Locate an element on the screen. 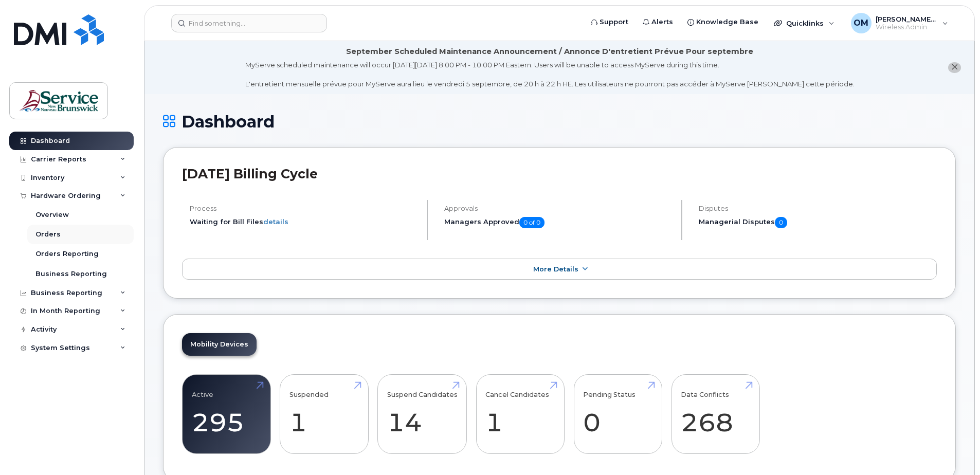 The width and height of the screenshot is (980, 475). a: Pending Status 0 is located at coordinates (618, 414).